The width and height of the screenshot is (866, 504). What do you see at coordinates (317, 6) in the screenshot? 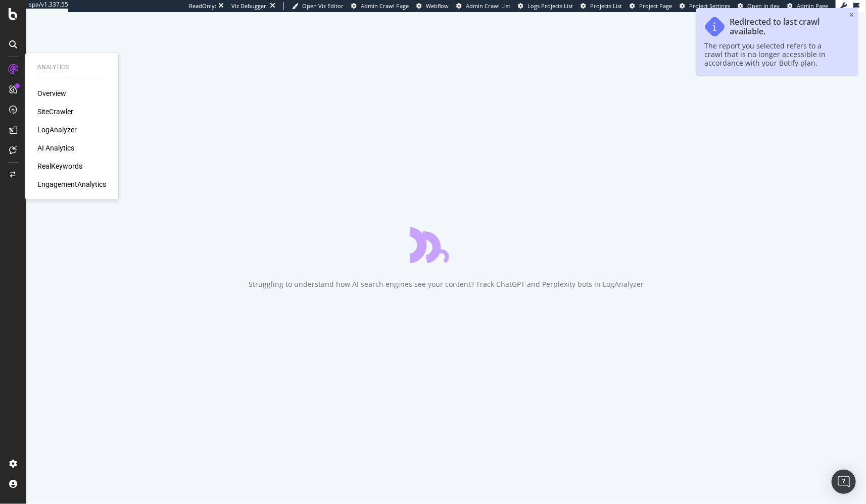
I see `a: Open Viz Editor` at bounding box center [317, 6].